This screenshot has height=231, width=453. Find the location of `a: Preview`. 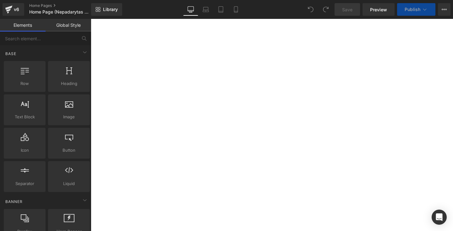

a: Preview is located at coordinates (378, 9).